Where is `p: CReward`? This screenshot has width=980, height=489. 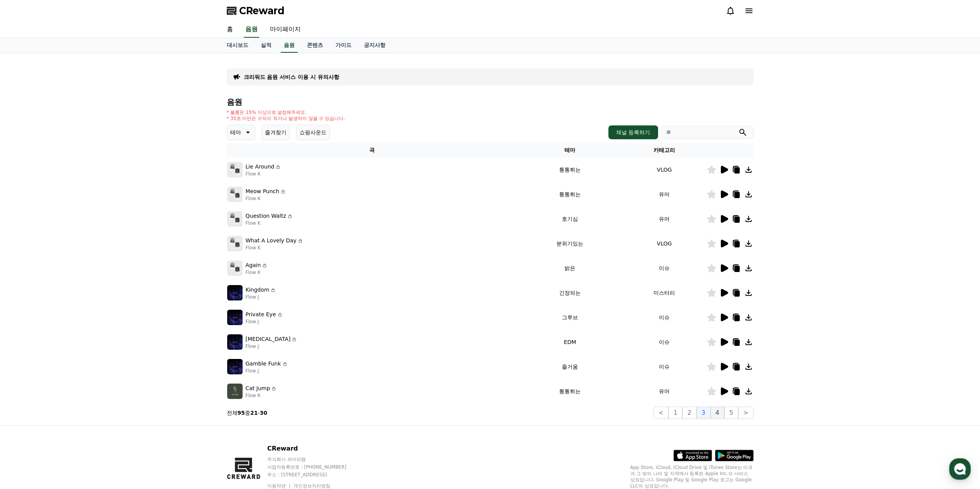 p: CReward is located at coordinates (314, 449).